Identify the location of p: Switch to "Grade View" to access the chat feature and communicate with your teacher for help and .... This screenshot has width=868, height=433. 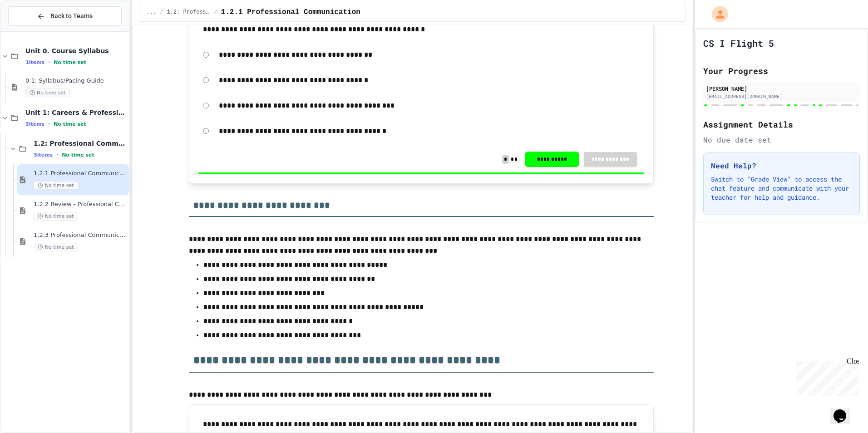
(781, 189).